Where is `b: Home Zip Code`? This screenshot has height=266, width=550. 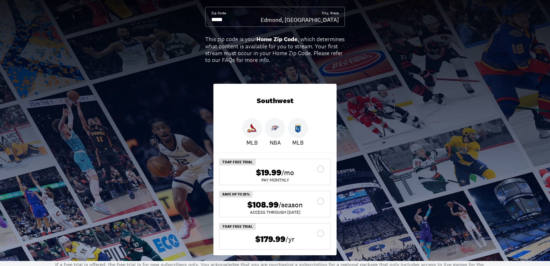
b: Home Zip Code is located at coordinates (277, 39).